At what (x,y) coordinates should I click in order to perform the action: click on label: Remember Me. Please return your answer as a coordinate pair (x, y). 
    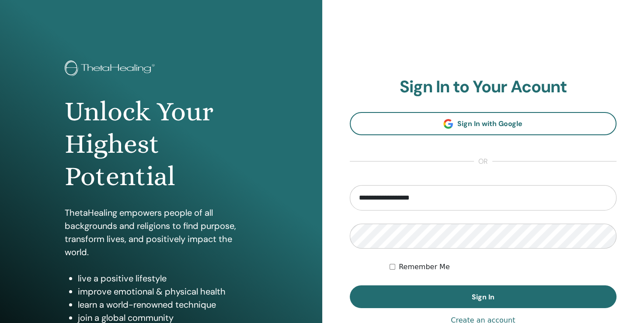
    Looking at the image, I should click on (424, 267).